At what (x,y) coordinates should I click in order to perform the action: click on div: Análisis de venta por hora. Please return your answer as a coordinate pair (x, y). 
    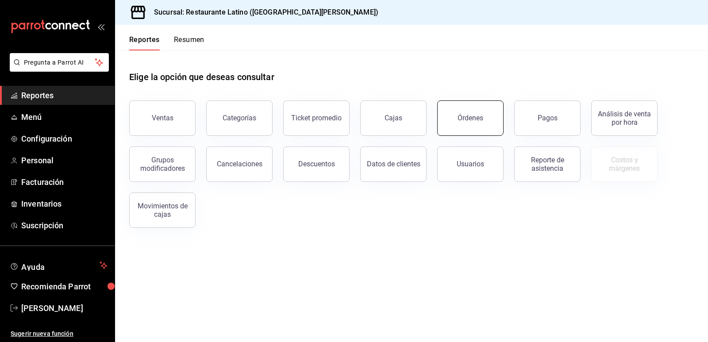
    Looking at the image, I should click on (624, 118).